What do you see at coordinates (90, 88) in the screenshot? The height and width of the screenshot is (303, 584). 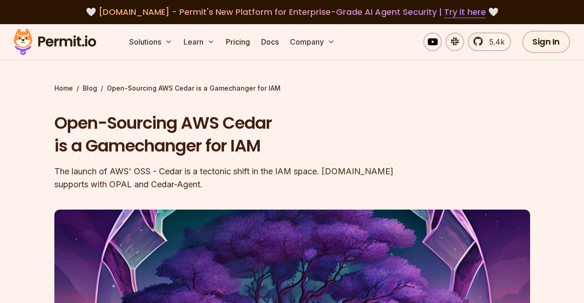 I see `a: Blog` at bounding box center [90, 88].